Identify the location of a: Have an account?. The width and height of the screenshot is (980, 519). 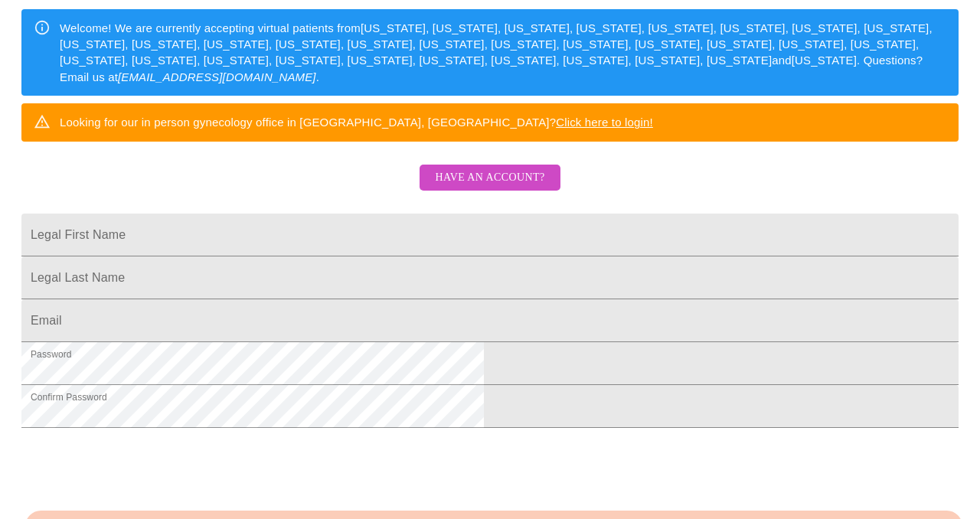
(489, 188).